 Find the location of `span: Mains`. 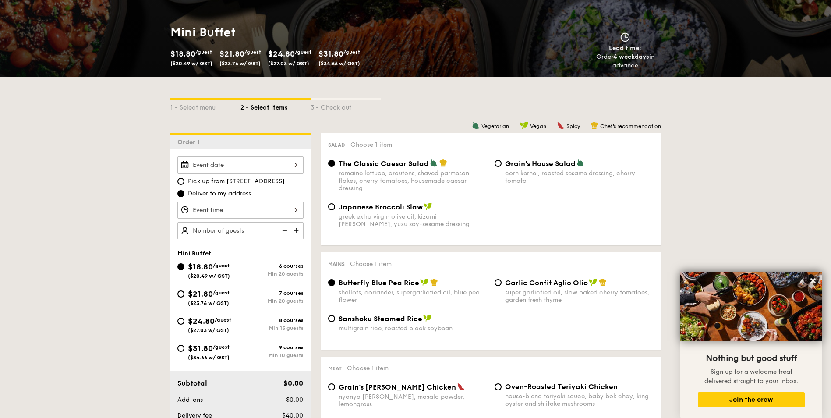

span: Mains is located at coordinates (337, 264).